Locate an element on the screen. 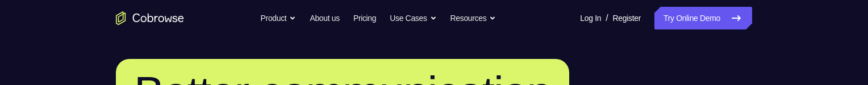 The height and width of the screenshot is (85, 868). button: Resources is located at coordinates (473, 18).